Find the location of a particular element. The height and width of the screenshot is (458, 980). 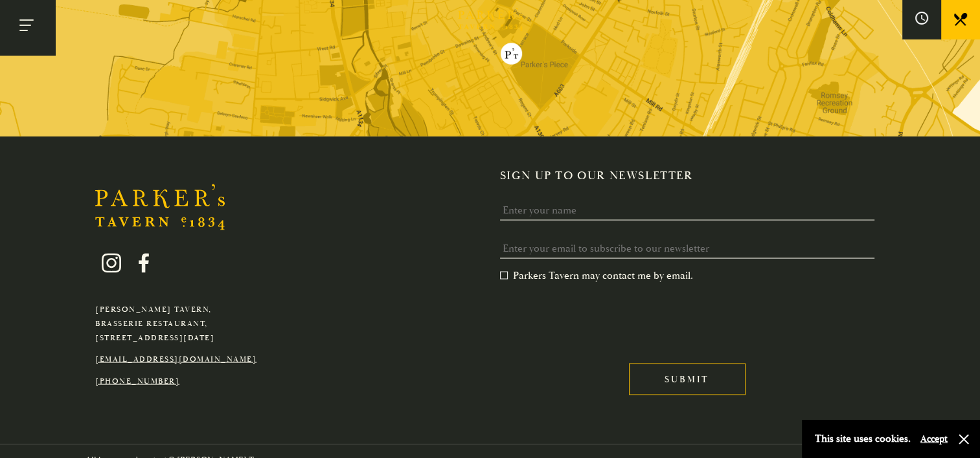

input: Enter your email to subscribe to our newsletter is located at coordinates (687, 249).